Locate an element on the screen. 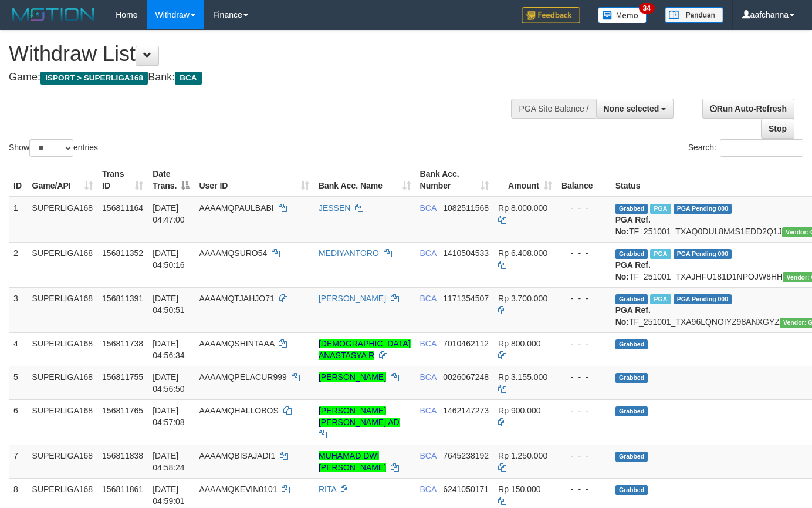  span: AAAAMQKEVIN0101 is located at coordinates (238, 489).